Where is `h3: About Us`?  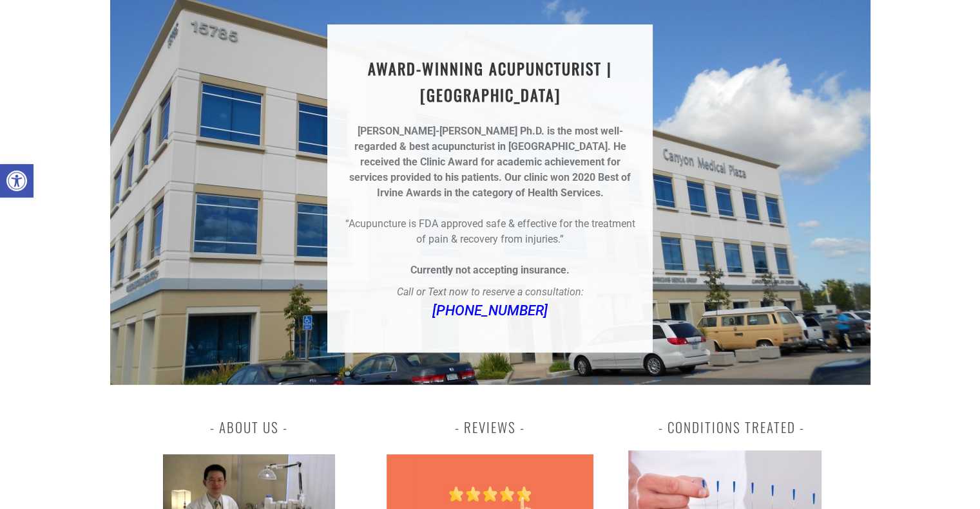
h3: About Us is located at coordinates (249, 428).